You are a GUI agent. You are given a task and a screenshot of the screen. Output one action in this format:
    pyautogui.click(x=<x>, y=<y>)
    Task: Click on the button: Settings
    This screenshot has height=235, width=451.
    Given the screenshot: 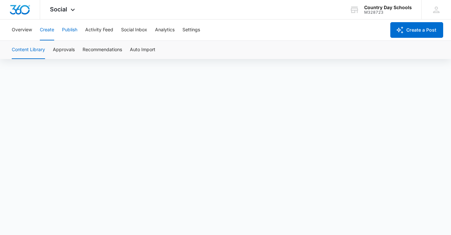 What is the action you would take?
    pyautogui.click(x=191, y=30)
    